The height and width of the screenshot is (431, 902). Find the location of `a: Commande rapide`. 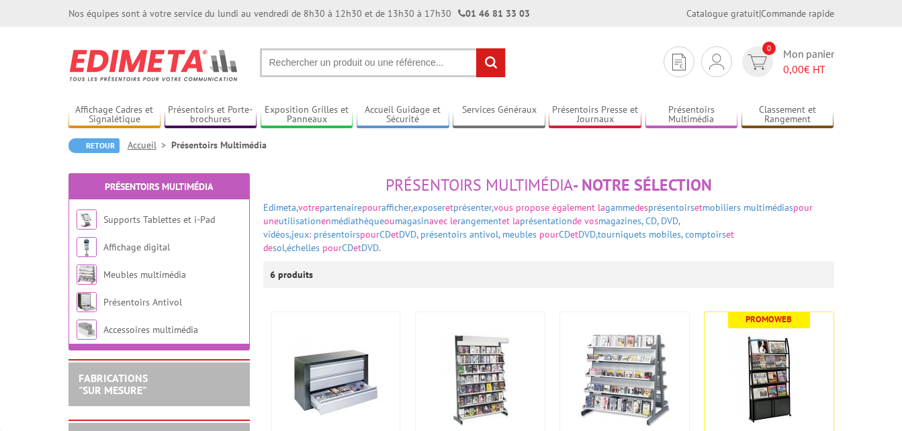

a: Commande rapide is located at coordinates (797, 13).